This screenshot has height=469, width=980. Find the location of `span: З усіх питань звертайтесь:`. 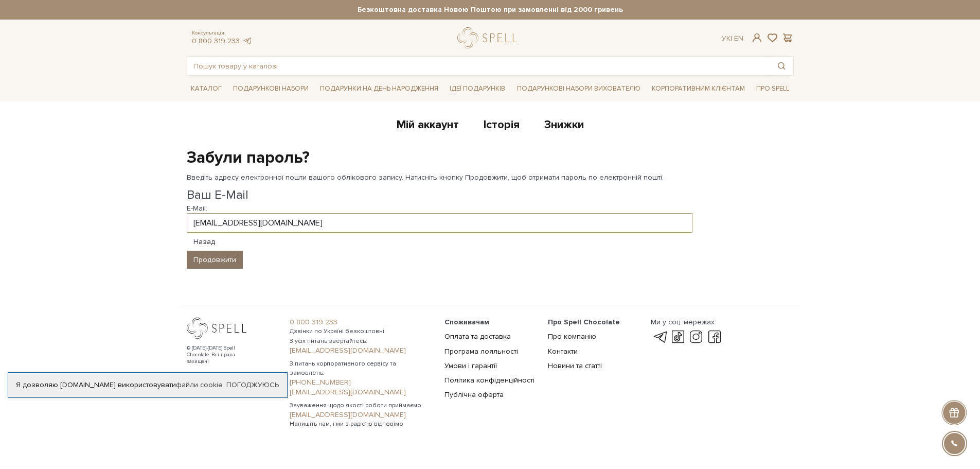

span: З усіх питань звертайтесь: is located at coordinates (361, 342).